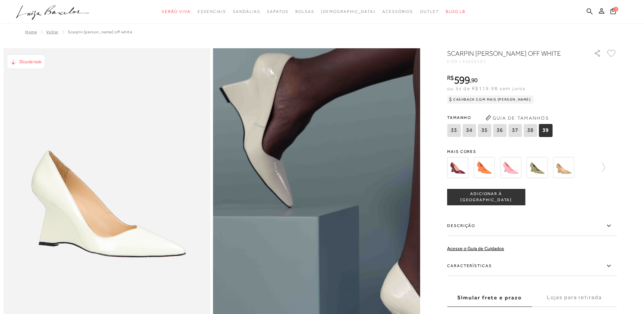 The width and height of the screenshot is (644, 314). Describe the element at coordinates (500, 131) in the screenshot. I see `span: 36` at that location.